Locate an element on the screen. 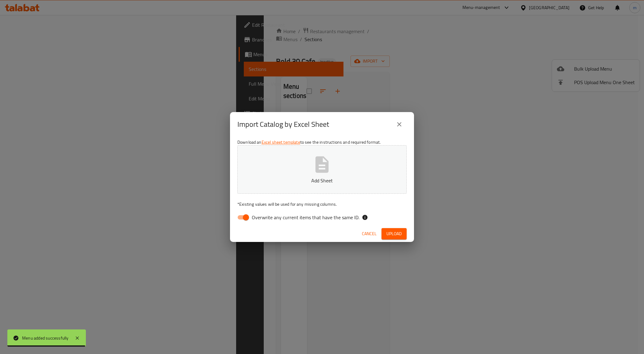  div: Menu added successfully is located at coordinates (45, 338).